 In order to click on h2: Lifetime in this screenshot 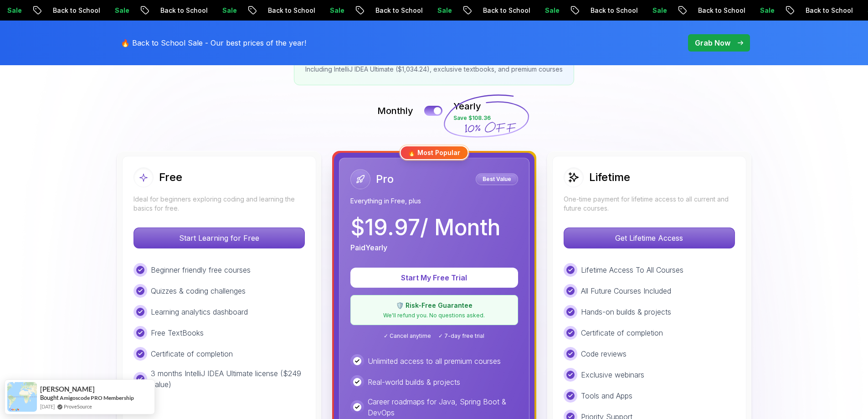, I will do `click(609, 177)`.